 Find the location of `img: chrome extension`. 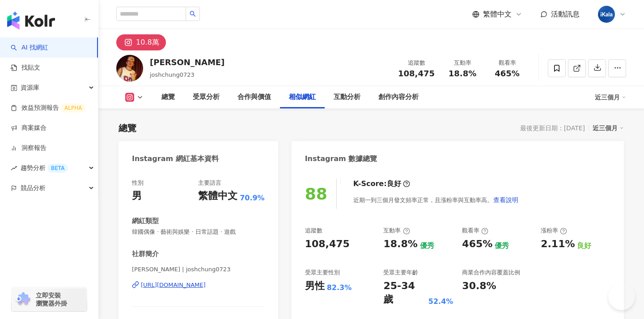

img: chrome extension is located at coordinates (23, 300).